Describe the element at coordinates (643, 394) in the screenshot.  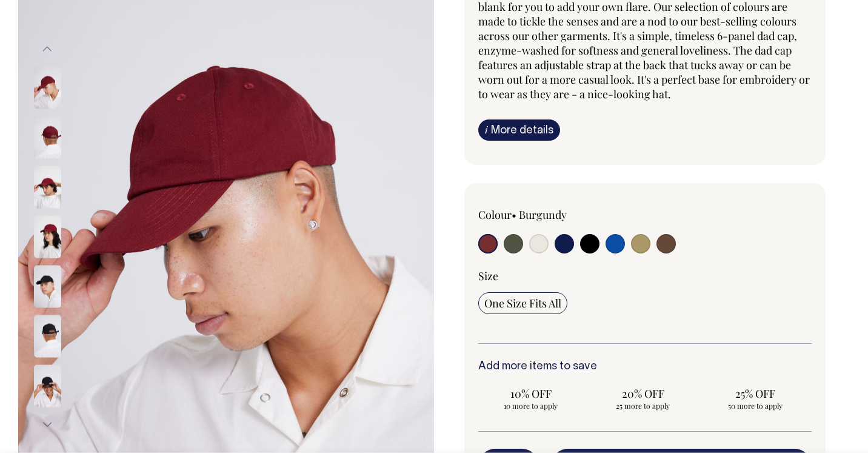
I see `span: 20% OFF` at that location.